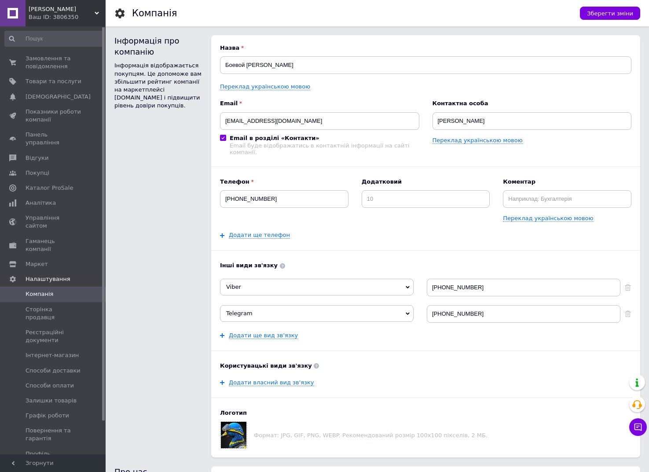  Describe the element at coordinates (271, 382) in the screenshot. I see `a: Додати власний вид зв'язку` at that location.